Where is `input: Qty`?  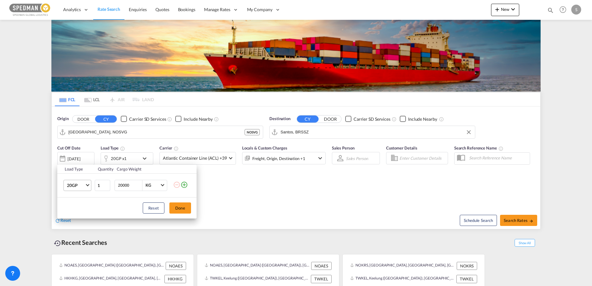
input: Qty is located at coordinates (103, 185).